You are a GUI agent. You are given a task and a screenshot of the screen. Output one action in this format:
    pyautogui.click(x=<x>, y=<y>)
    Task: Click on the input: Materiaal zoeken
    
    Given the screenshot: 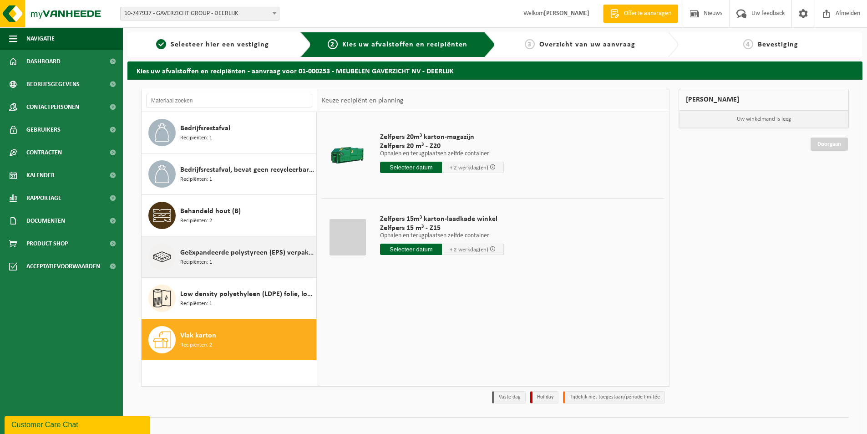 What is the action you would take?
    pyautogui.click(x=229, y=101)
    